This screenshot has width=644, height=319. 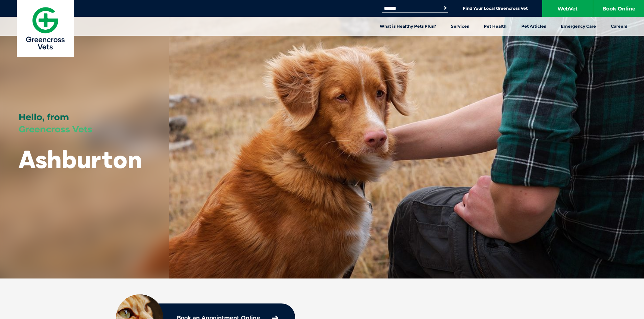 I want to click on button: Search, so click(x=445, y=8).